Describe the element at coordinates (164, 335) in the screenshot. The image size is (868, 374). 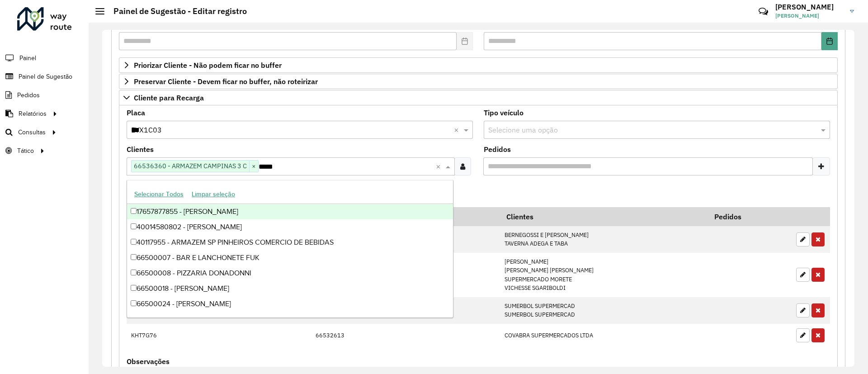
I see `td: KHT7G76` at that location.